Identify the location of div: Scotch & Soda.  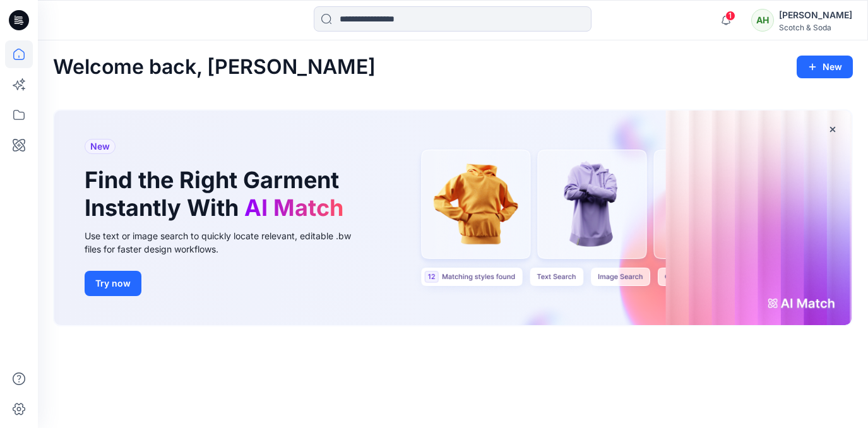
(816, 27).